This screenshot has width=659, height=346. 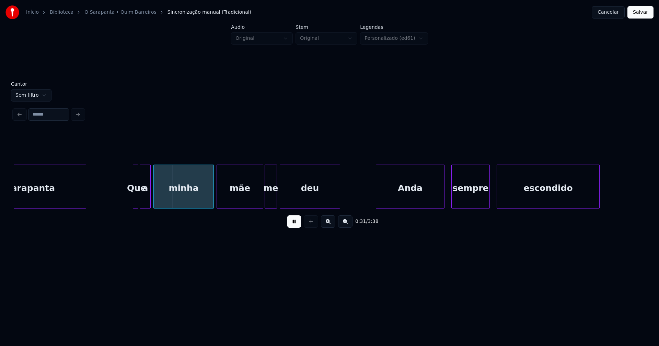 What do you see at coordinates (139, 12) in the screenshot?
I see `nav: breadcrumb` at bounding box center [139, 12].